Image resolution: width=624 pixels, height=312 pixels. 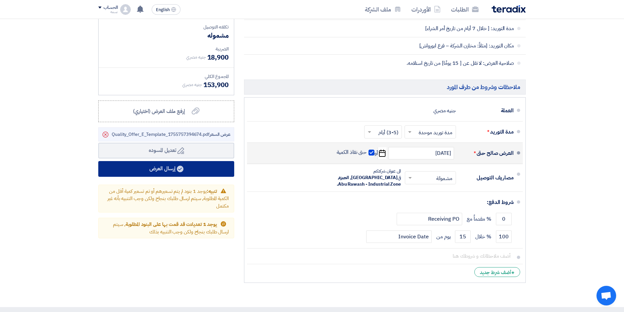 I want to click on img: Teradix logo, so click(x=508, y=9).